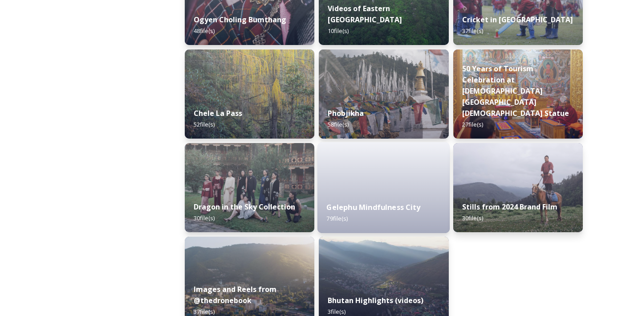  What do you see at coordinates (510, 206) in the screenshot?
I see `strong: Stills from 2024 Brand Film` at bounding box center [510, 206].